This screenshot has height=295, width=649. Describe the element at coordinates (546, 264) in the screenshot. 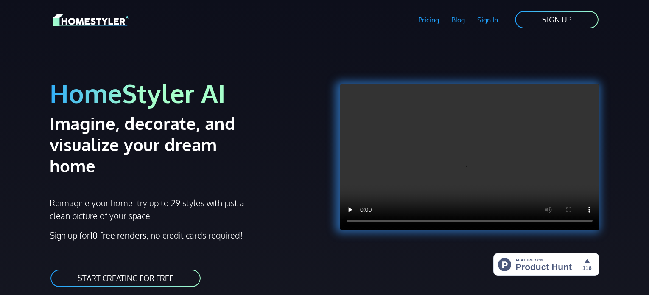

I see `img: HomeStyler AI - Interior Design Made Easy: One Click to Your Dream Home | Product Hunt` at that location.